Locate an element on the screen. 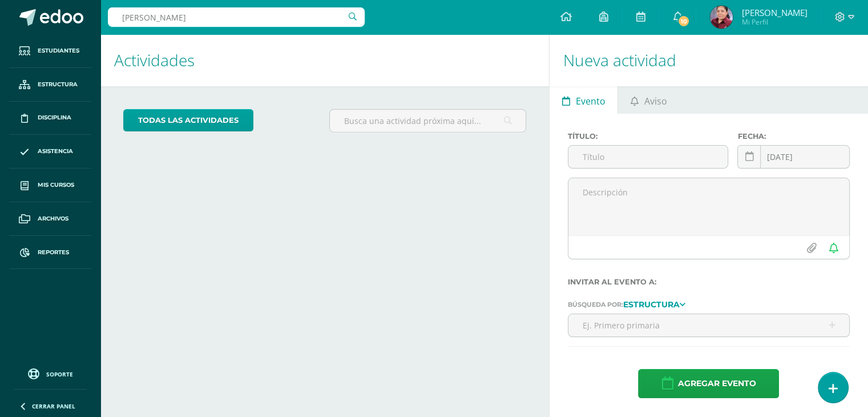  a: Estudiantes is located at coordinates (50, 51).